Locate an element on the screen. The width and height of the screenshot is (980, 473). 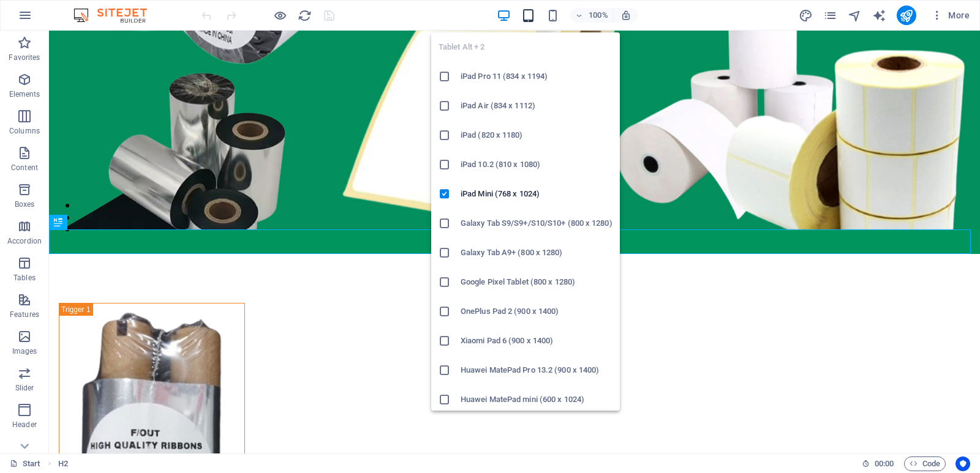
i: Reload page is located at coordinates (305, 15).